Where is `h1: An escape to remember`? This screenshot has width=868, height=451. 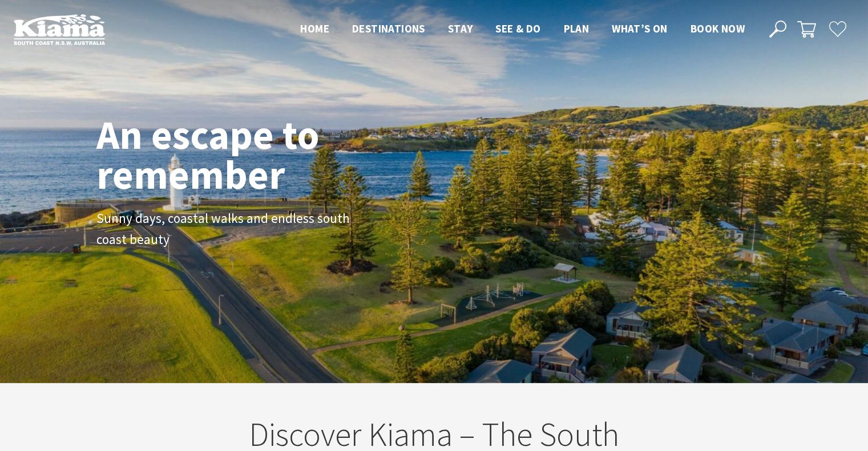
h1: An escape to remember is located at coordinates (254, 154).